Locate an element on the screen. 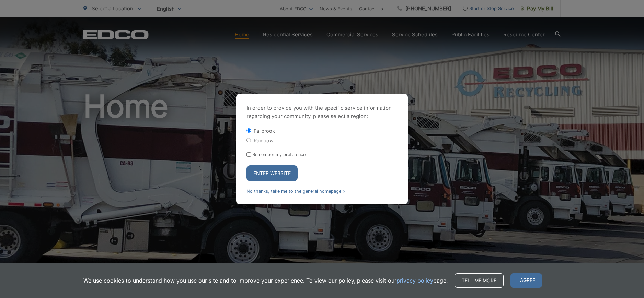 The image size is (644, 298). span: I agree is located at coordinates (526, 281).